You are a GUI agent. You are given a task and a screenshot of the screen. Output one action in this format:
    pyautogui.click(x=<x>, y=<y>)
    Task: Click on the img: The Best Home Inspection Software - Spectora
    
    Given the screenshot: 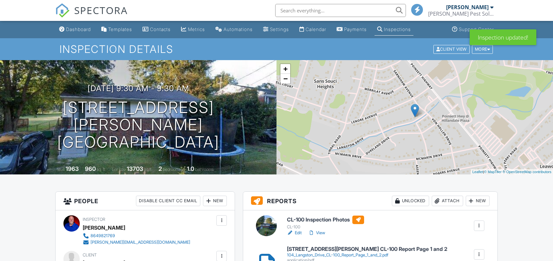 What is the action you would take?
    pyautogui.click(x=62, y=10)
    